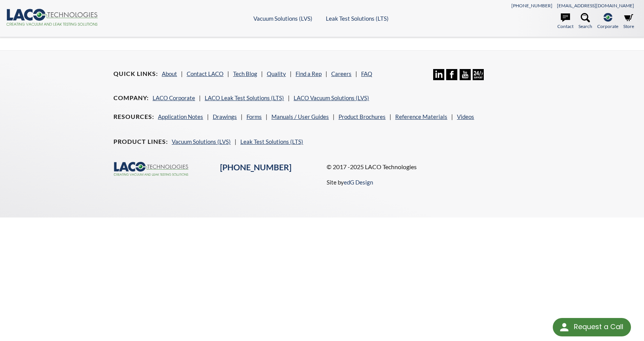 The width and height of the screenshot is (644, 341). What do you see at coordinates (478, 78) in the screenshot?
I see `a: 24/7 Support` at bounding box center [478, 78].